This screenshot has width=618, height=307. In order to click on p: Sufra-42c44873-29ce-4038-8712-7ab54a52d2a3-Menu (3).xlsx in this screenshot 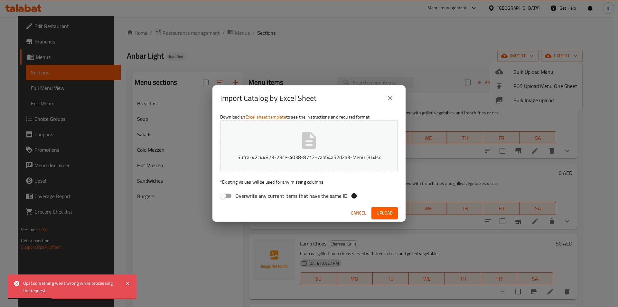, I will do `click(309, 157)`.